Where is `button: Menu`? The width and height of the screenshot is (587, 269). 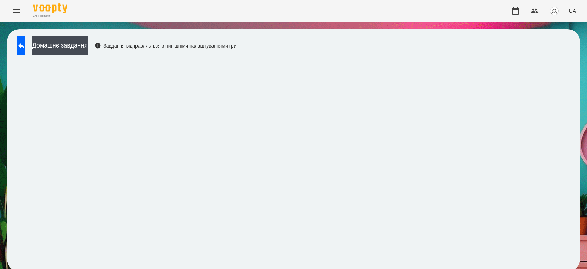 button: Menu is located at coordinates (17, 11).